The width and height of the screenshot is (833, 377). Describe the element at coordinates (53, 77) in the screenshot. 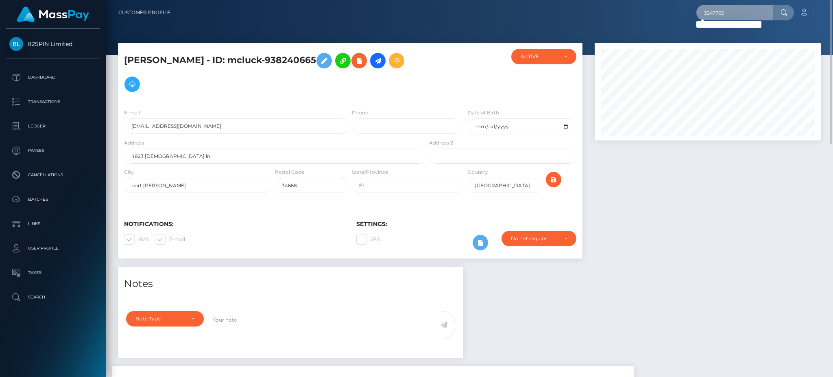

I see `a: Dashboard` at that location.